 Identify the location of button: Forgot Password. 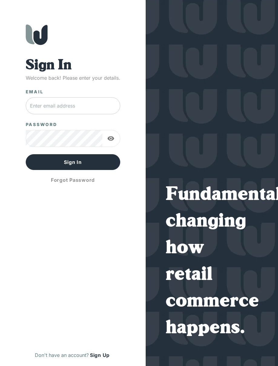
(73, 180).